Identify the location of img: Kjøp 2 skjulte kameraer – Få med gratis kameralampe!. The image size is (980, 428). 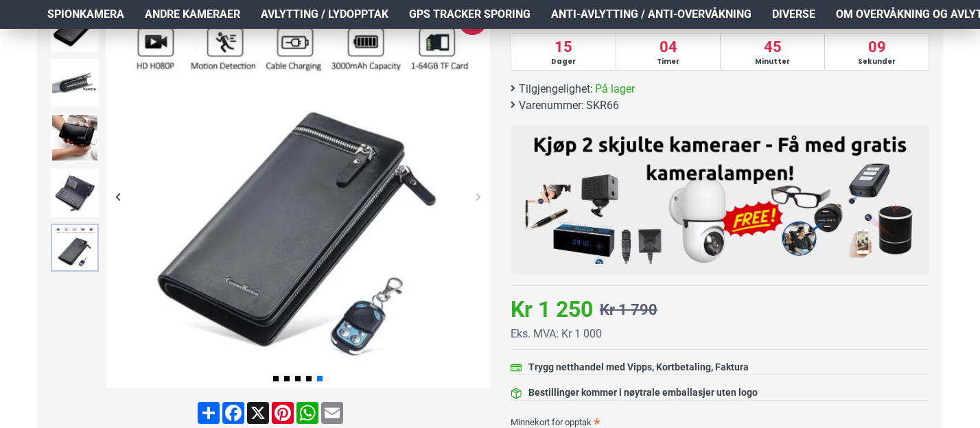
(720, 198).